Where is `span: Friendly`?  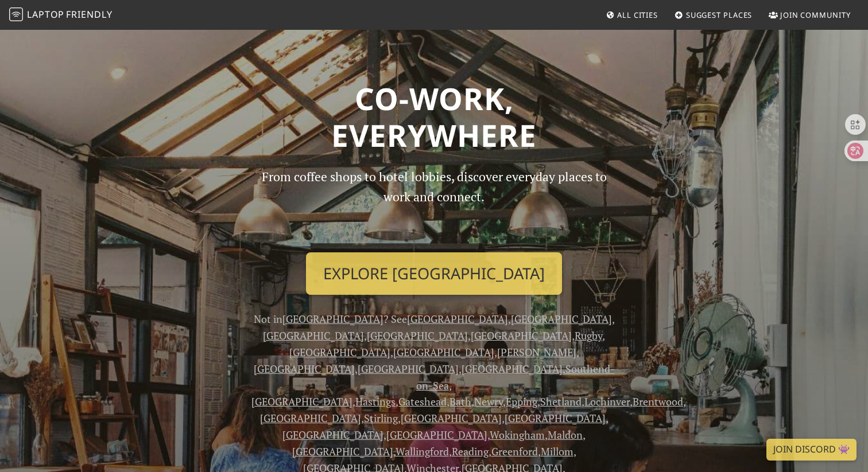
span: Friendly is located at coordinates (89, 14).